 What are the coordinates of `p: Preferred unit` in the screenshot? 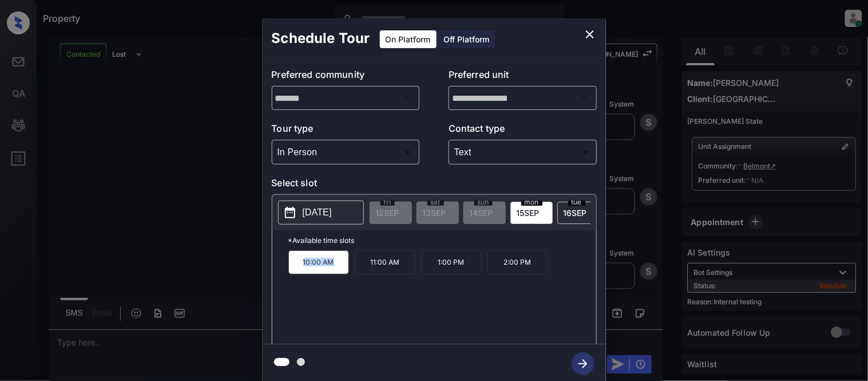 It's located at (522, 77).